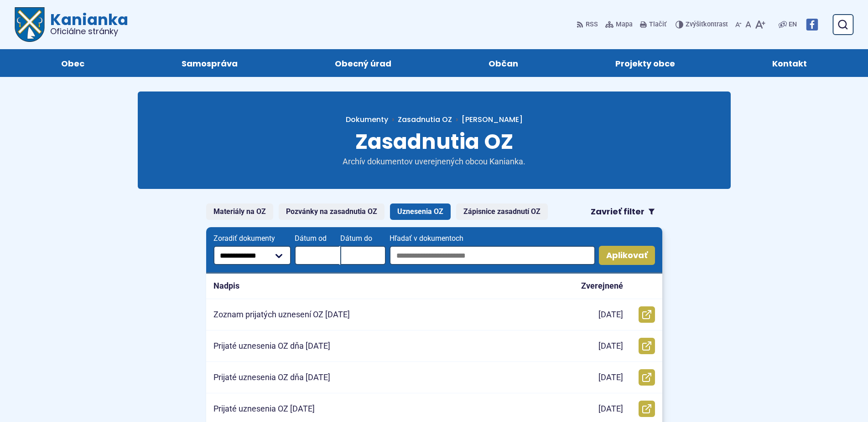 This screenshot has height=422, width=868. Describe the element at coordinates (793, 24) in the screenshot. I see `a: EN` at that location.